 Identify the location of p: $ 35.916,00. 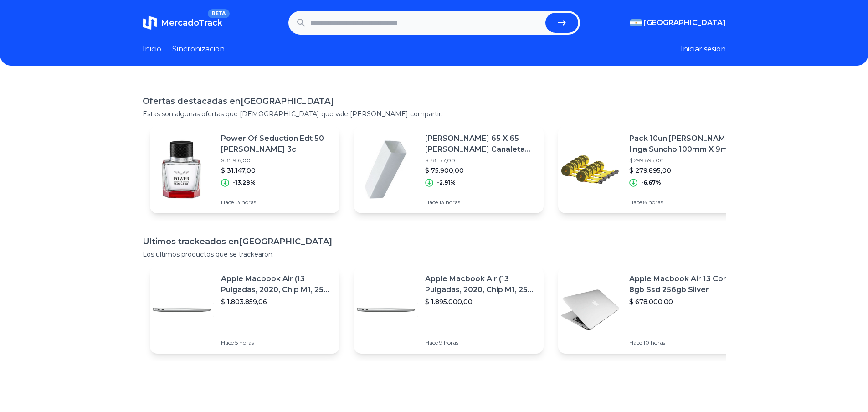
(277, 160).